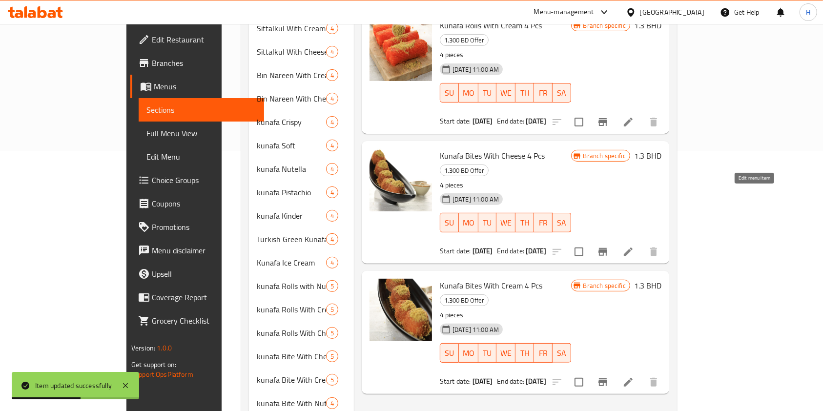 The height and width of the screenshot is (411, 823). I want to click on a: Choice Groups, so click(197, 180).